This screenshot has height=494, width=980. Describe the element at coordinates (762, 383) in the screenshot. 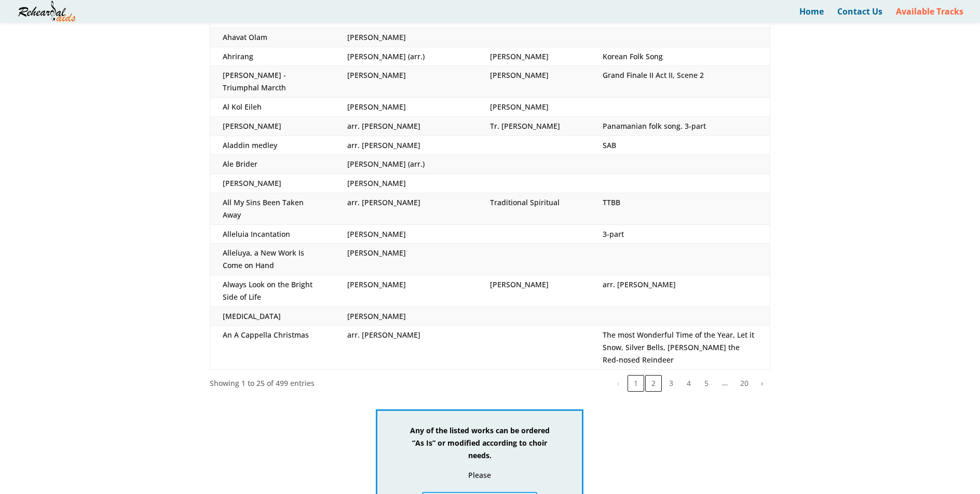

I see `button: Next` at that location.